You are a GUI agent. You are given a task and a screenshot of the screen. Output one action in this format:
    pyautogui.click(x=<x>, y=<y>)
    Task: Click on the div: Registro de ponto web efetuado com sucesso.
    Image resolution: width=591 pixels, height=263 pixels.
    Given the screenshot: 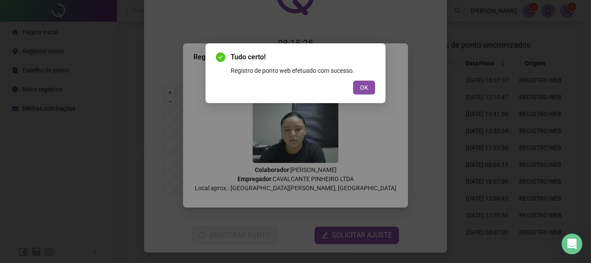 What is the action you would take?
    pyautogui.click(x=303, y=71)
    